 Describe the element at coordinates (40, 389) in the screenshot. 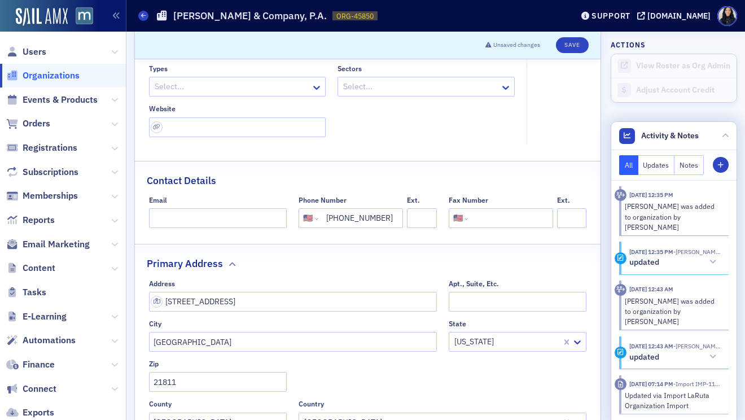

I see `span: Connect` at that location.